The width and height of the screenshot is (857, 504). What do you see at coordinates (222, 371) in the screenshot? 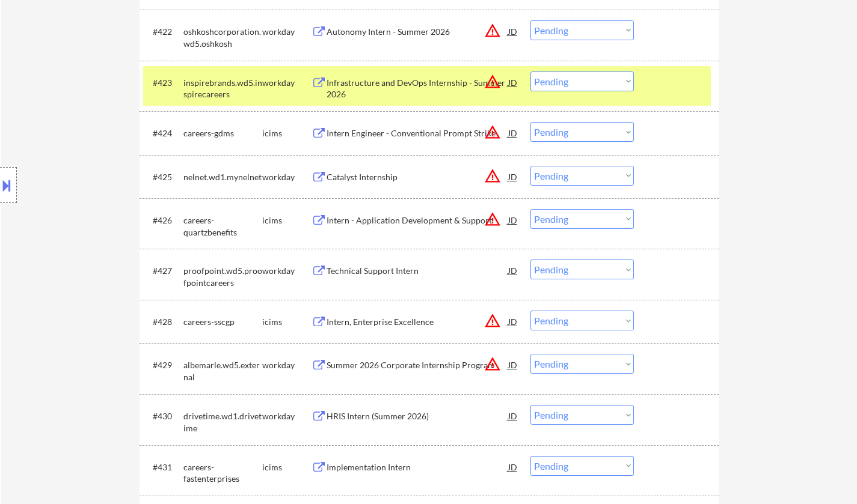
I see `div: albemarle.wd5.external` at bounding box center [222, 371].